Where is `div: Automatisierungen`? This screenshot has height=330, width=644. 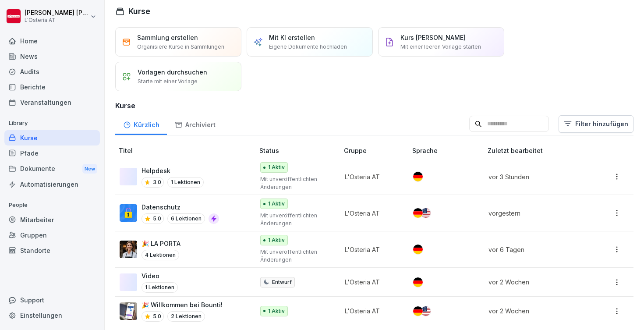 div: Automatisierungen is located at coordinates (52, 184).